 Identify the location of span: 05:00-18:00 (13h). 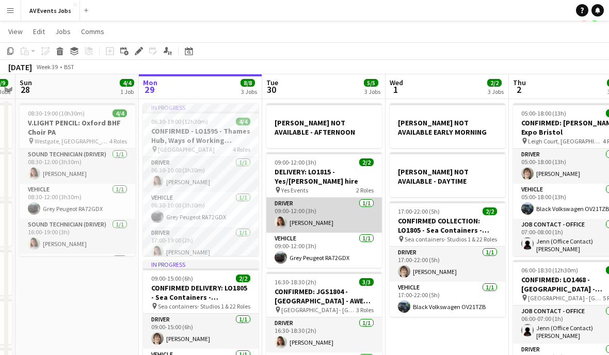
(544, 113).